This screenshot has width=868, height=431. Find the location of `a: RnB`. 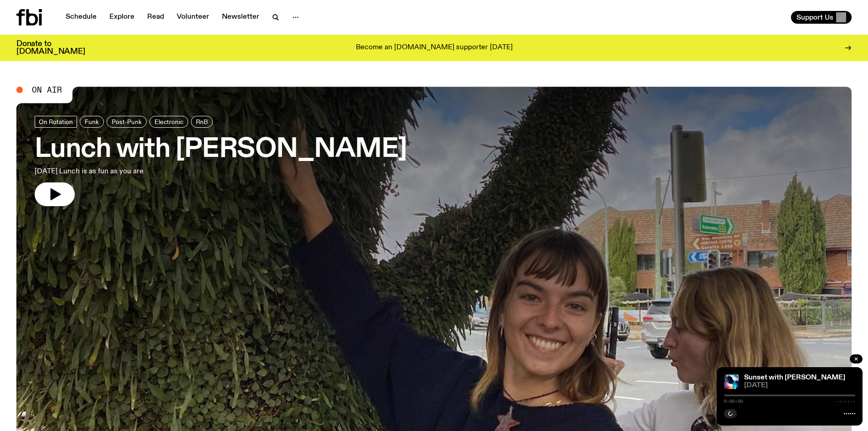

a: RnB is located at coordinates (202, 122).